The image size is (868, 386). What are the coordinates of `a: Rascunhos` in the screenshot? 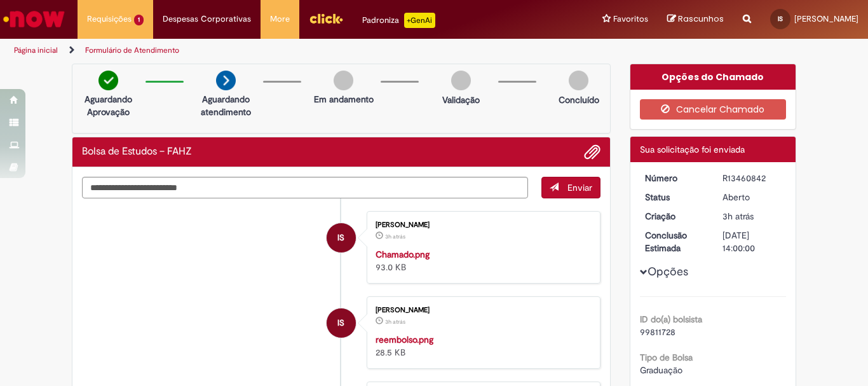 It's located at (696, 19).